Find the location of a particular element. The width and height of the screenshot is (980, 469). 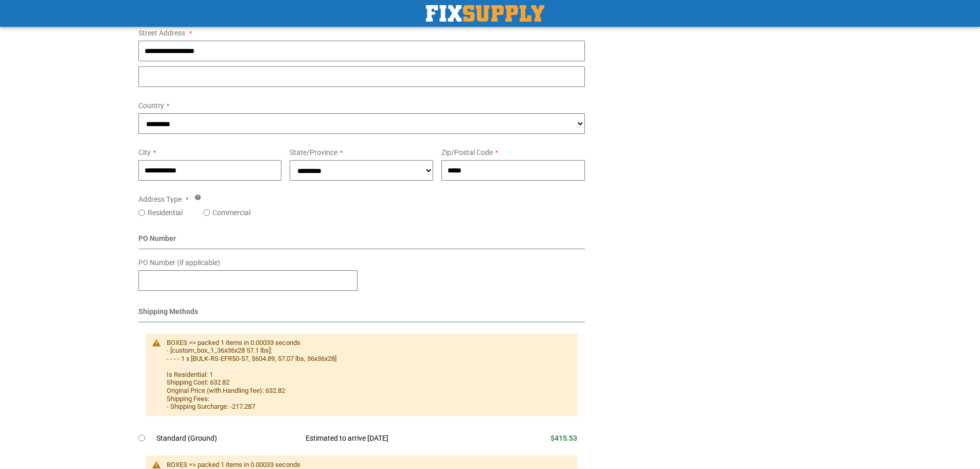

div: BOXES => packed 1 items in 0.00033 seconds - [custom_box_1_36x36x28 57.1 lbs]: - - - - 1 x [BULK-... is located at coordinates (366, 375).